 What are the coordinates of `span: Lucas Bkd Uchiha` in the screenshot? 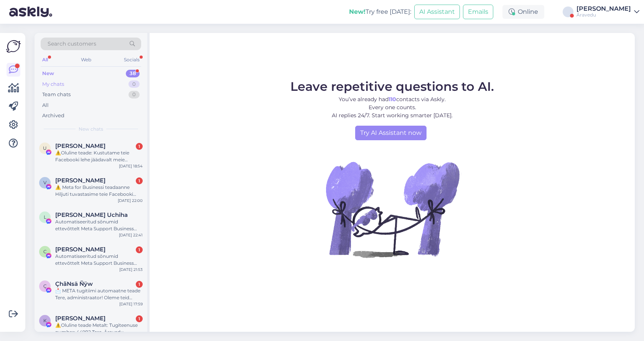 It's located at (91, 215).